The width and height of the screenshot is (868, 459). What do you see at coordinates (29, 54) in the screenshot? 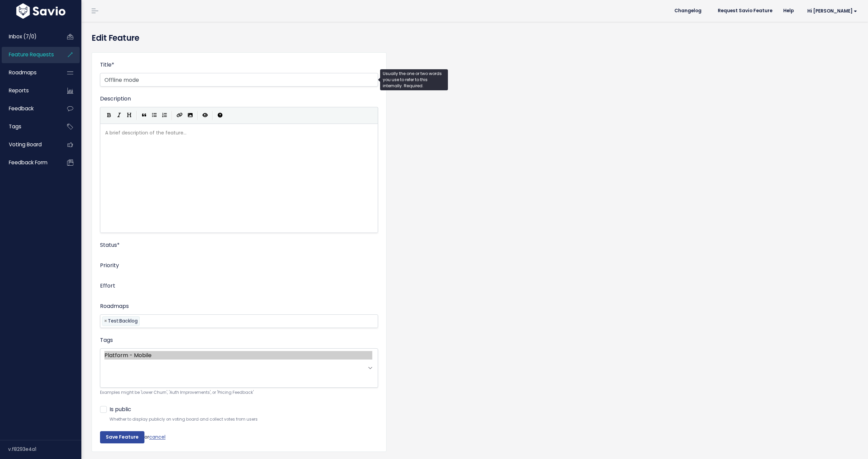
I see `a: Feature Requests` at bounding box center [29, 54].